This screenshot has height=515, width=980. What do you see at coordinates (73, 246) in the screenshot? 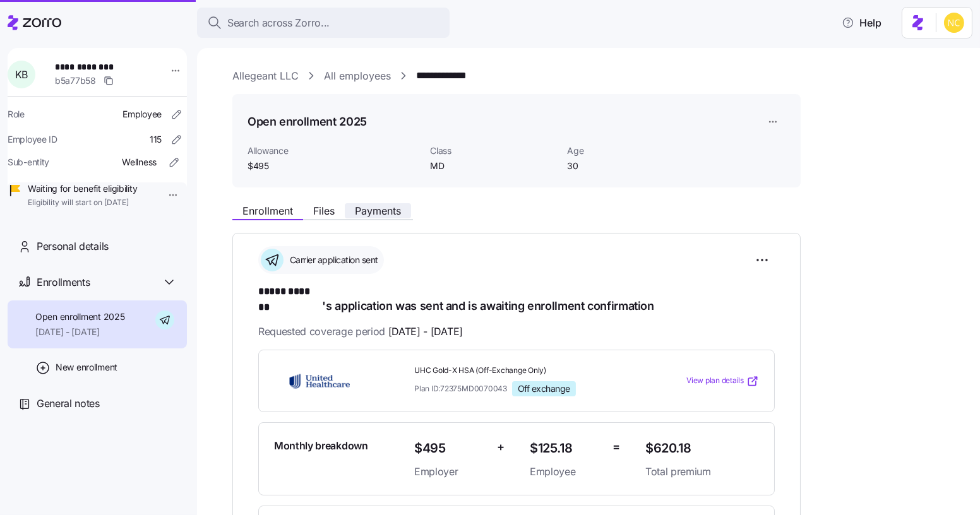
I see `span: Personal details` at bounding box center [73, 246].